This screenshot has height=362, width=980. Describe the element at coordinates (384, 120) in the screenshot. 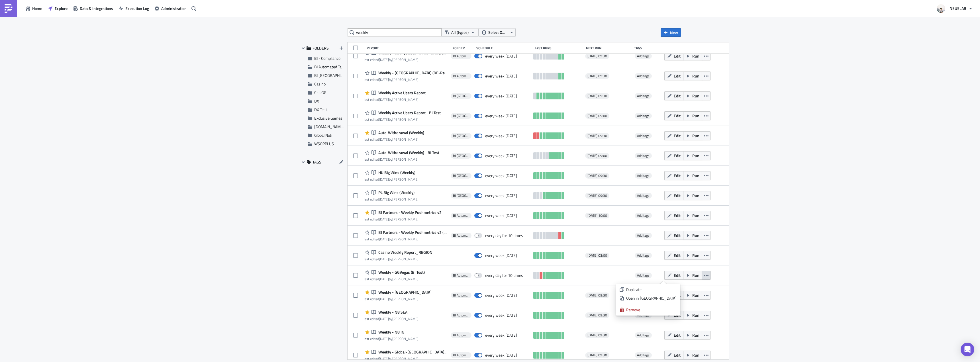

I see `time: 2025-06-26T13:56:37Z` at that location.